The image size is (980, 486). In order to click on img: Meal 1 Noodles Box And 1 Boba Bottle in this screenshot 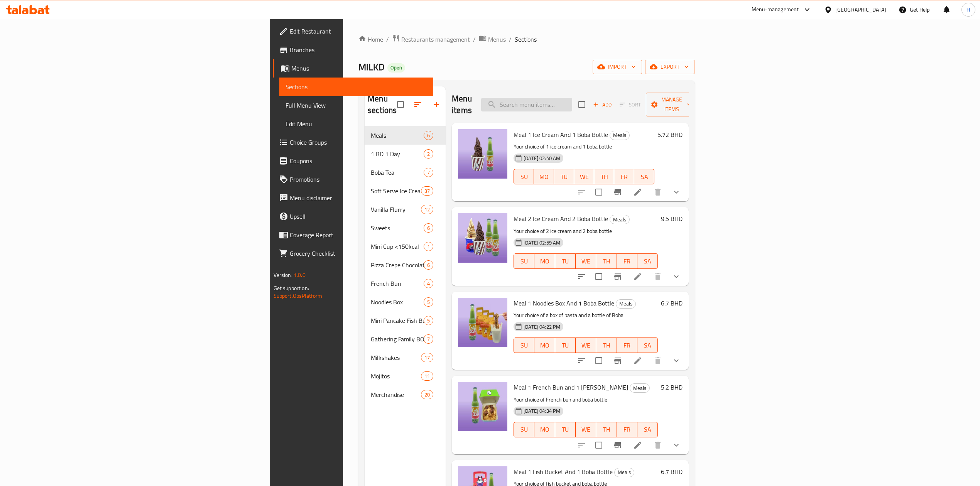, I will do `click(483, 322)`.